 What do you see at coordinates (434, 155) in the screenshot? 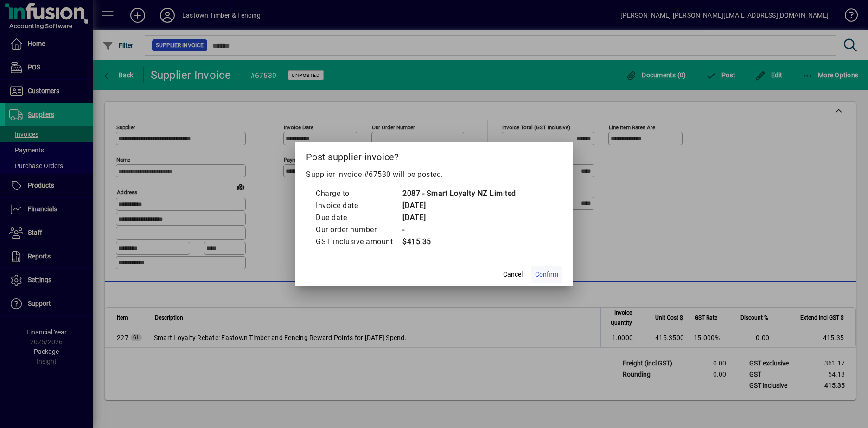
I see `h2: Post supplier invoice?` at bounding box center [434, 155].